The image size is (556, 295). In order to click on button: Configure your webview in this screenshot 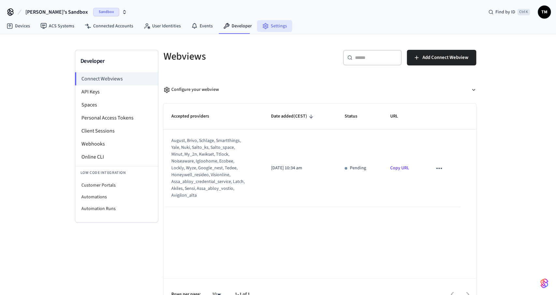, I will do `click(320, 90)`.